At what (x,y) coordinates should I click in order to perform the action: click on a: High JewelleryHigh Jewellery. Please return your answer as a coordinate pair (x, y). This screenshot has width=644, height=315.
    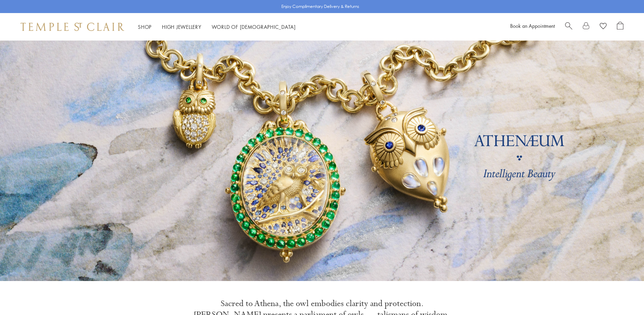
    Looking at the image, I should click on (181, 27).